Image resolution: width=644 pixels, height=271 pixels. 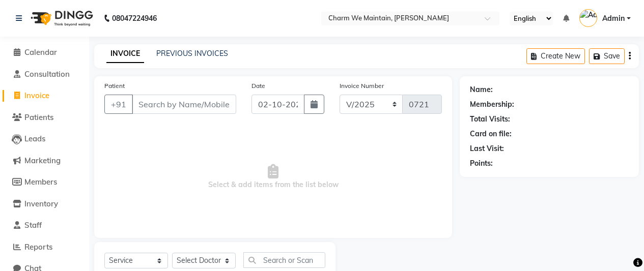 What do you see at coordinates (41, 203) in the screenshot?
I see `span: Inventory` at bounding box center [41, 203].